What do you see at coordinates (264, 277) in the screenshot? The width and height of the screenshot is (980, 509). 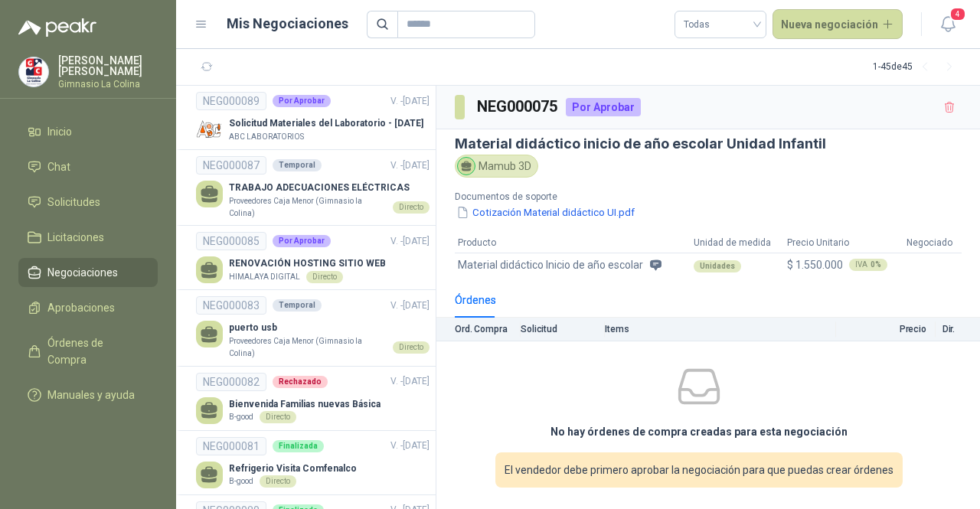 I see `p: HIMALAYA DIGITAL` at bounding box center [264, 277].